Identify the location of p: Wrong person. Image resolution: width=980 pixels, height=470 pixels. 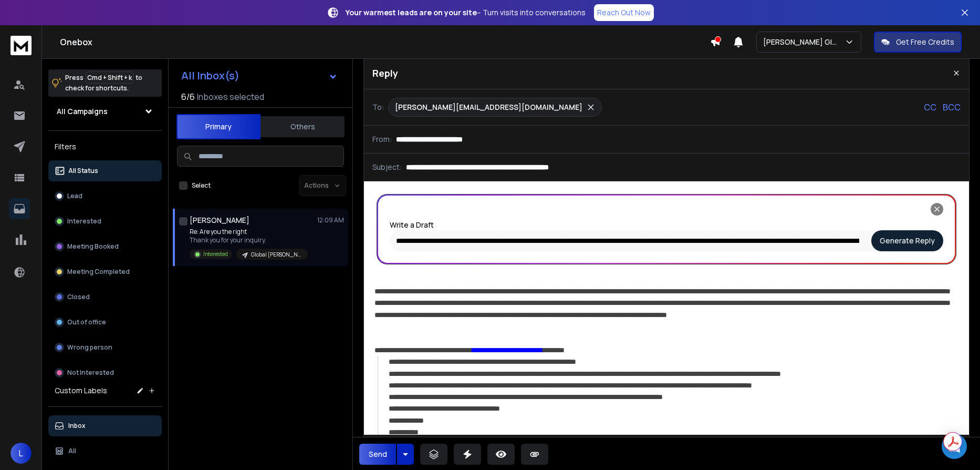
(90, 347).